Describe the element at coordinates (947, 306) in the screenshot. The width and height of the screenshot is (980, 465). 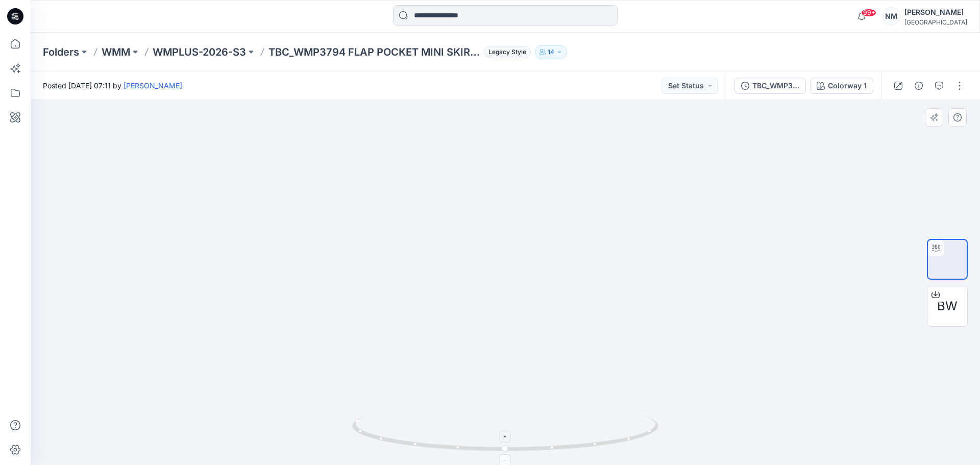
I see `span: BW` at that location.